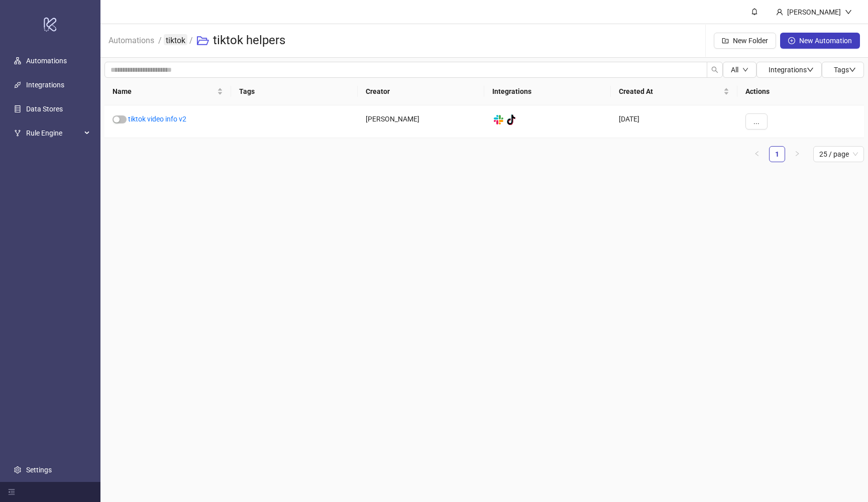 This screenshot has height=502, width=868. What do you see at coordinates (670, 91) in the screenshot?
I see `span: Created At` at bounding box center [670, 91].